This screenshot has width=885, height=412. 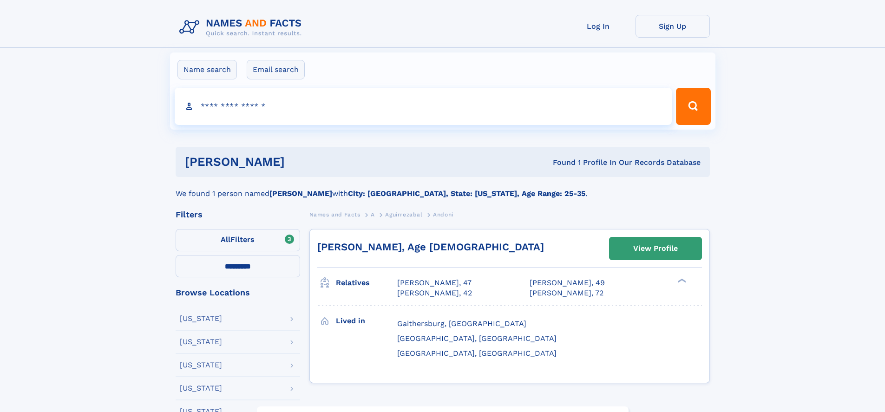 What do you see at coordinates (599, 26) in the screenshot?
I see `a: Log In` at bounding box center [599, 26].